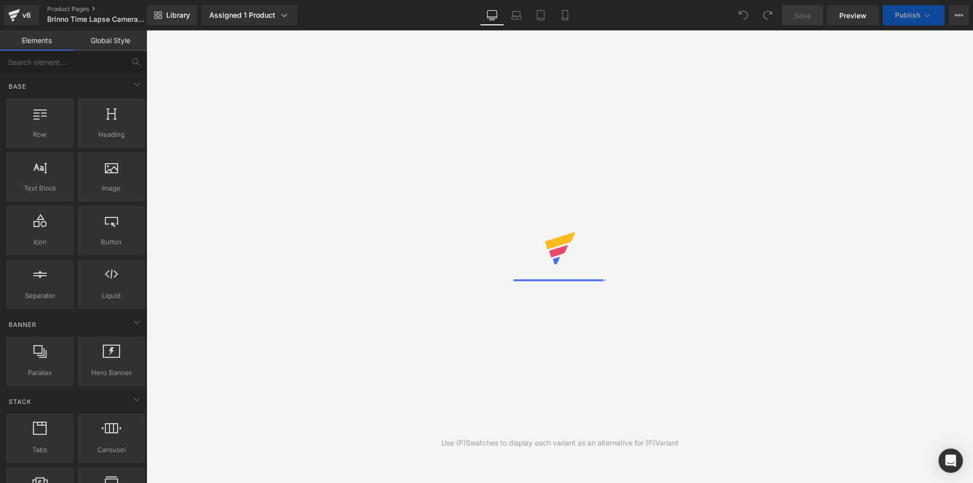 This screenshot has width=973, height=483. I want to click on span: Banner, so click(22, 324).